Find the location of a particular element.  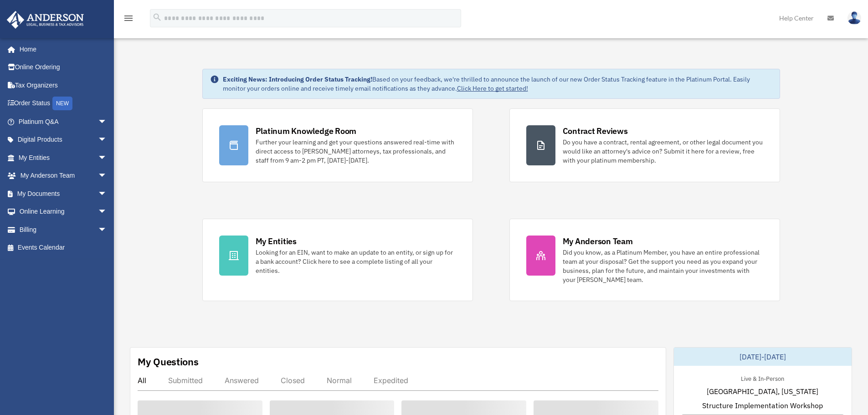

a: My Entitiesarrow_drop_down is located at coordinates (63, 158).